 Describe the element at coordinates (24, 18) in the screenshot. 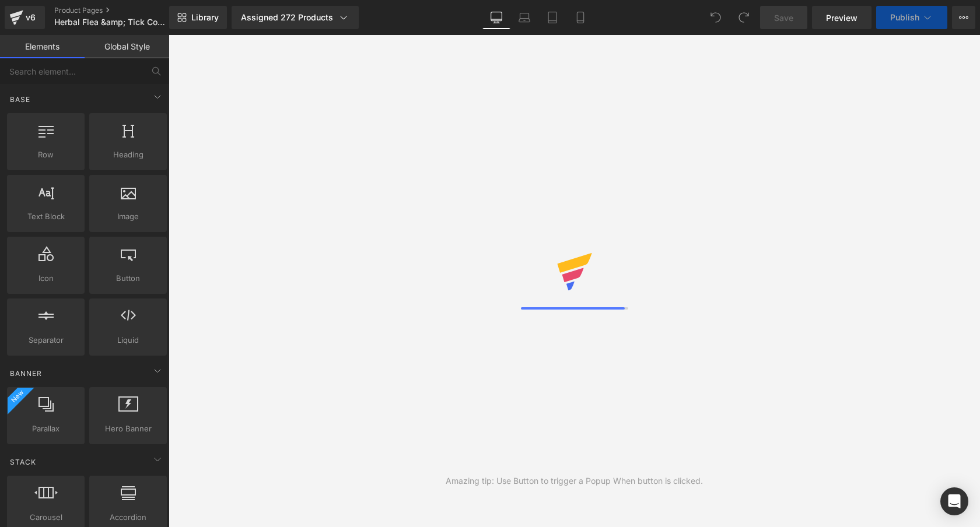

I see `a: v6` at that location.